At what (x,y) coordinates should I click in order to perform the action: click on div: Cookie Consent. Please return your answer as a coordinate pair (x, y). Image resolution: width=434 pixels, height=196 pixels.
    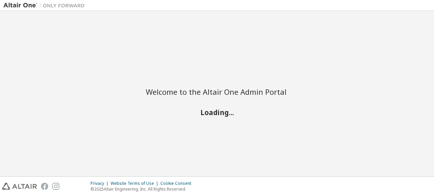
    Looking at the image, I should click on (178, 184).